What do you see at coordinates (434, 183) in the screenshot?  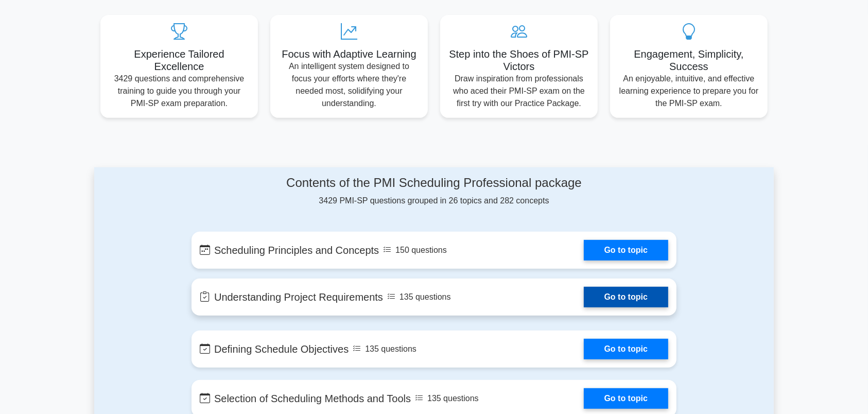 I see `h4: Contents of the PMI Scheduling Professional package` at bounding box center [434, 183].